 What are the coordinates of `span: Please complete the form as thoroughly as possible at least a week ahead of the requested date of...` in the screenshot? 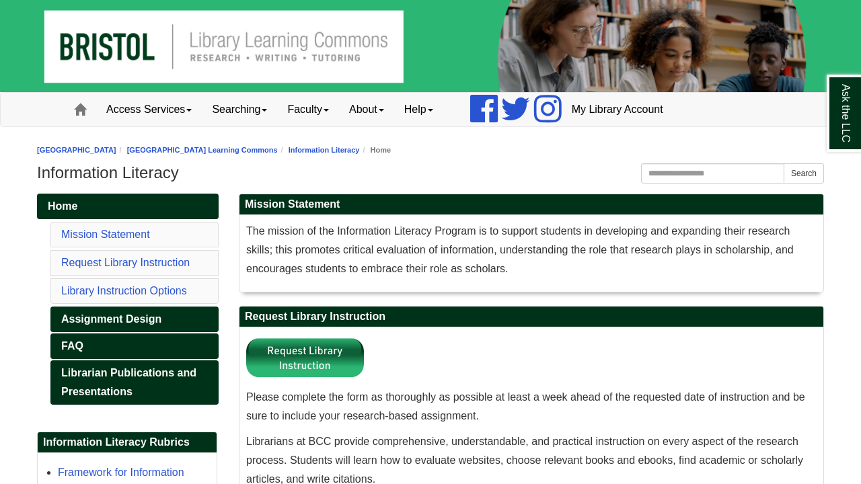 It's located at (525, 406).